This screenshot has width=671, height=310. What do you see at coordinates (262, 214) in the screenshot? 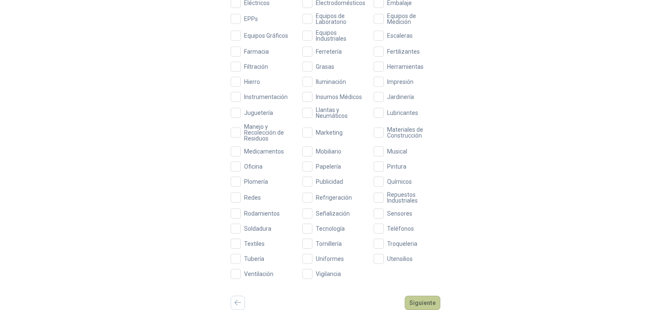
I see `span: Rodamientos` at bounding box center [262, 214].